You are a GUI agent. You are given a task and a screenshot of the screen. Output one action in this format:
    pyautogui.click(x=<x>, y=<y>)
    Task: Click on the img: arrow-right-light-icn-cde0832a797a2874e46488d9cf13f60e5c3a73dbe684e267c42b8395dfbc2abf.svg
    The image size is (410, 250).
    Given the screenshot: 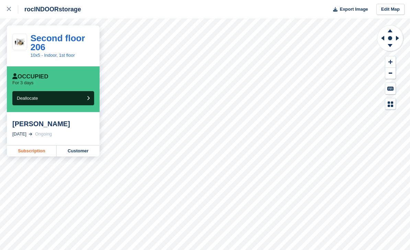 What is the action you would take?
    pyautogui.click(x=31, y=134)
    